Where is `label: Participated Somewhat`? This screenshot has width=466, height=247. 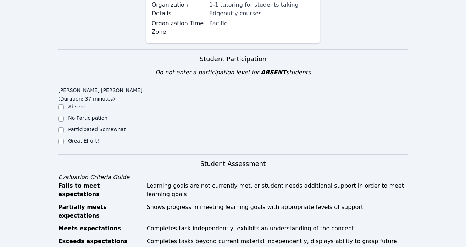
label: Participated Somewhat is located at coordinates (97, 129).